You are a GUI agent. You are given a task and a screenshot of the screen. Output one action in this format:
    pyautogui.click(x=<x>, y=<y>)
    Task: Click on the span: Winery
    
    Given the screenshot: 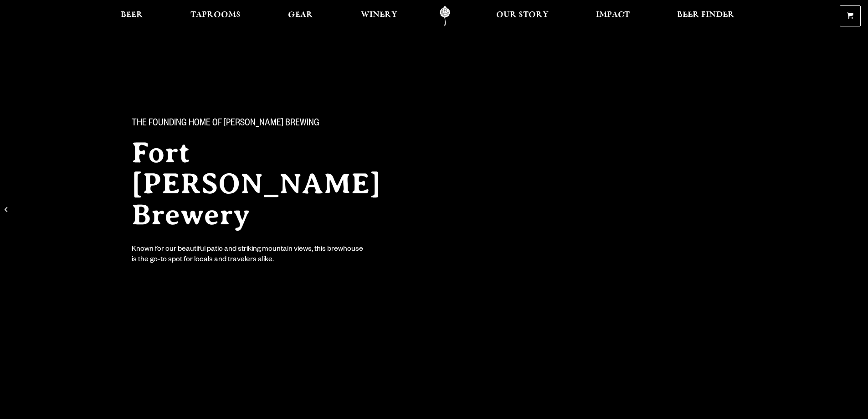 What is the action you would take?
    pyautogui.click(x=379, y=15)
    